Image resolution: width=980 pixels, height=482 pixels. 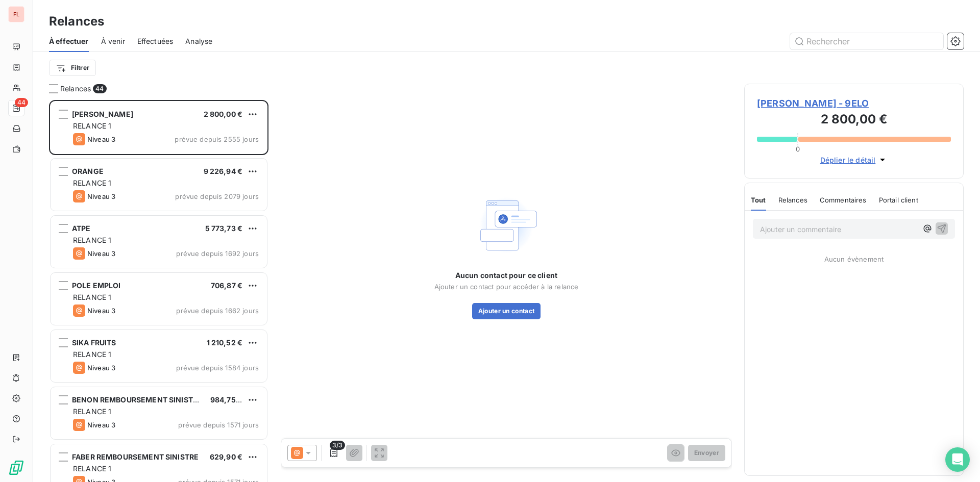 What do you see at coordinates (867, 41) in the screenshot?
I see `input: Rechercher` at bounding box center [867, 41].